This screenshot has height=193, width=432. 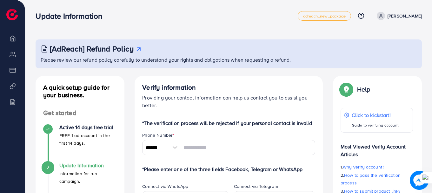 I want to click on label: Phone Number, so click(x=158, y=135).